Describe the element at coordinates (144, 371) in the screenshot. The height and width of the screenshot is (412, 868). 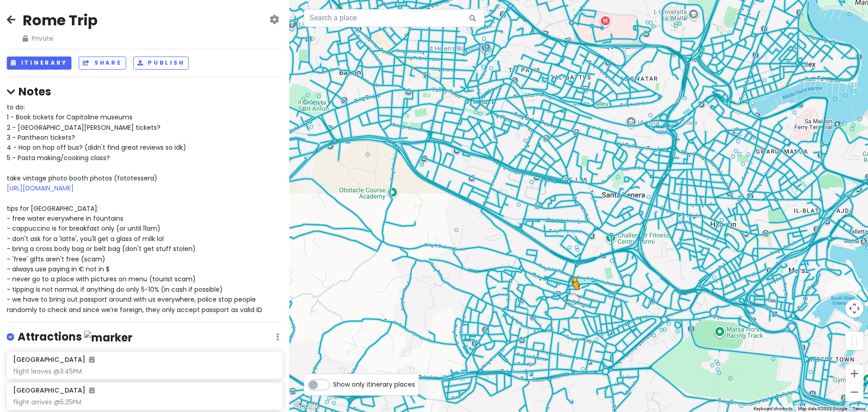
I see `div: flight leaves @3:45PM` at that location.